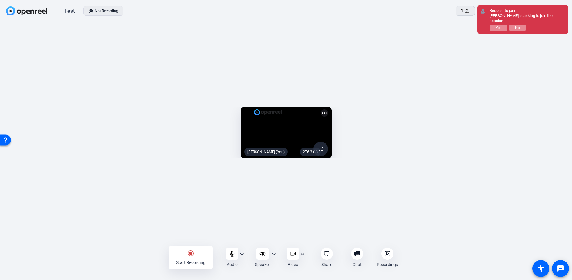  Describe the element at coordinates (324, 113) in the screenshot. I see `mat-icon: more_horiz` at that location.